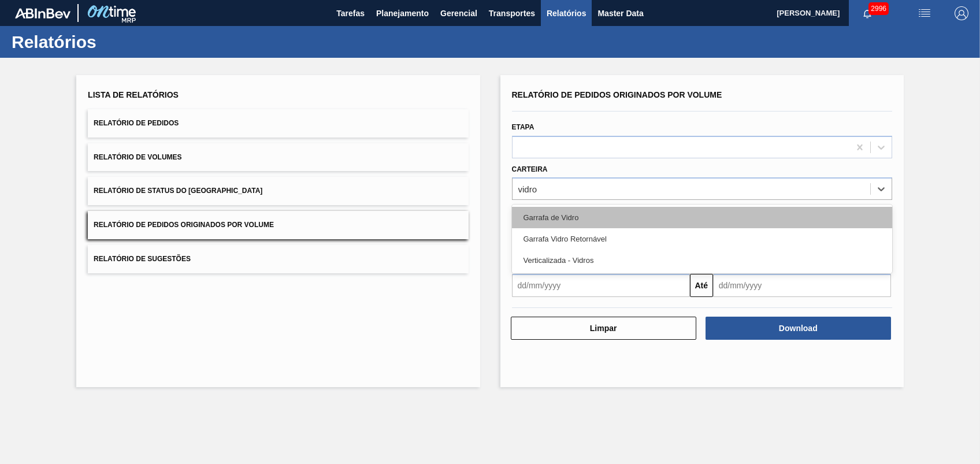 This screenshot has height=464, width=980. What do you see at coordinates (702, 260) in the screenshot?
I see `div: Verticalizada - Vidros` at bounding box center [702, 260].